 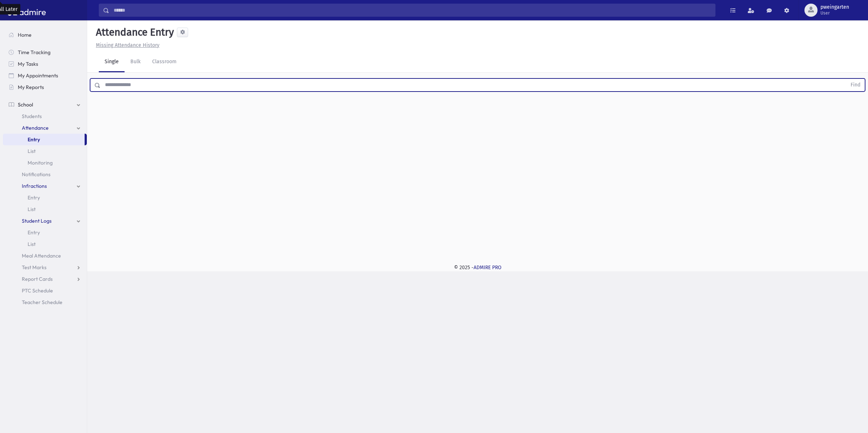 I want to click on a: Student Logs, so click(x=44, y=221).